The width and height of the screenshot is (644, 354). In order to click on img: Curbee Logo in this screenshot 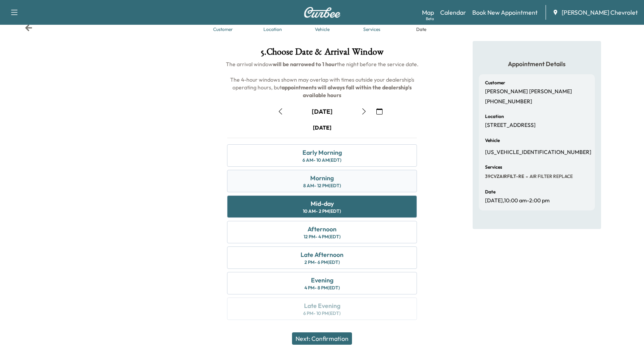, I will do `click(322, 12)`.